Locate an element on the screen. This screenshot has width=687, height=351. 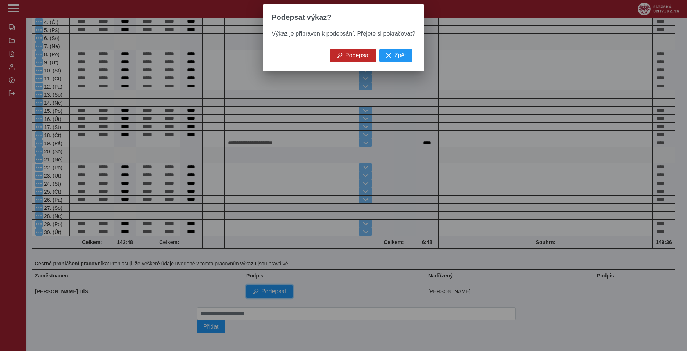
span: Podepsat výkaz? is located at coordinates (301, 17).